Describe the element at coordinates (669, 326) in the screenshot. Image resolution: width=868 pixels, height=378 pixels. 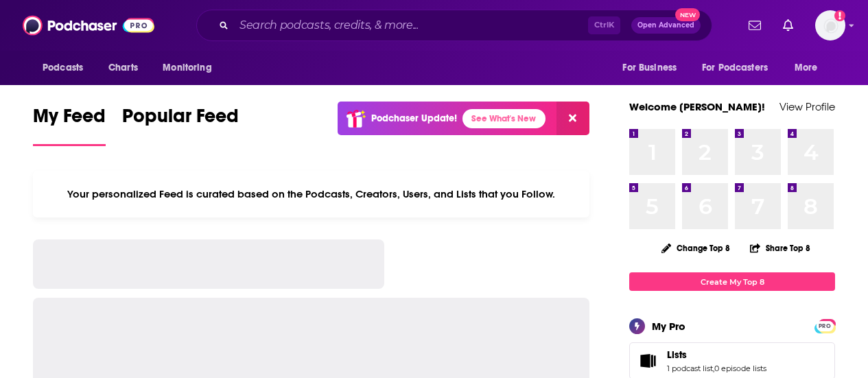
I see `div: My Pro` at that location.